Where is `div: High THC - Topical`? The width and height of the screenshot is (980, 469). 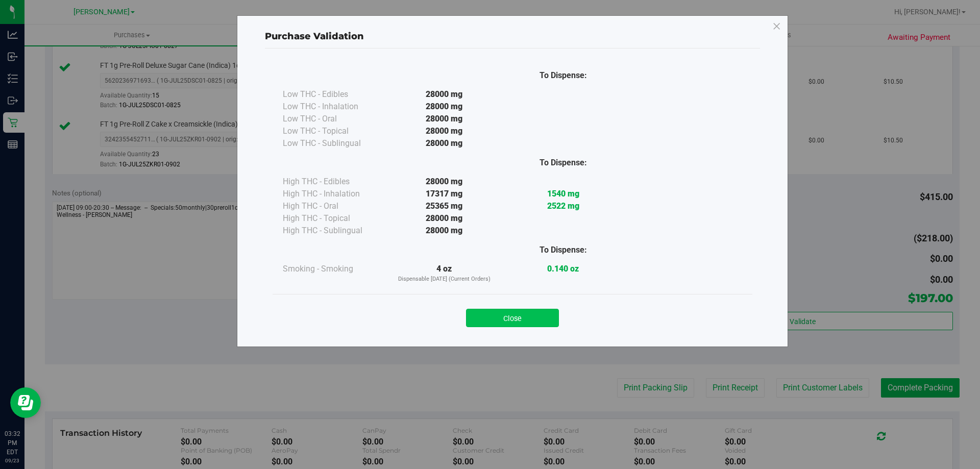 div: High THC - Topical is located at coordinates (334, 219).